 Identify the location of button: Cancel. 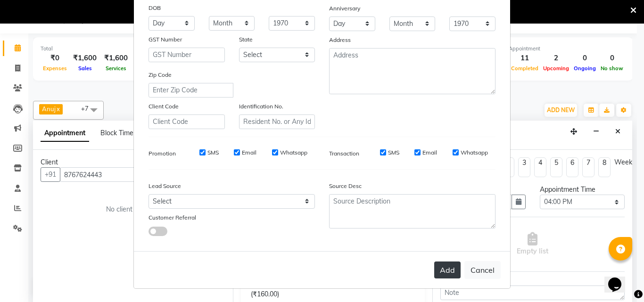
(482, 270).